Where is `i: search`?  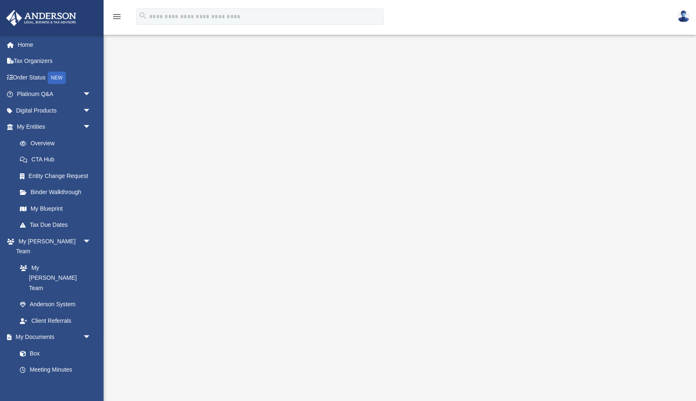
i: search is located at coordinates (143, 16).